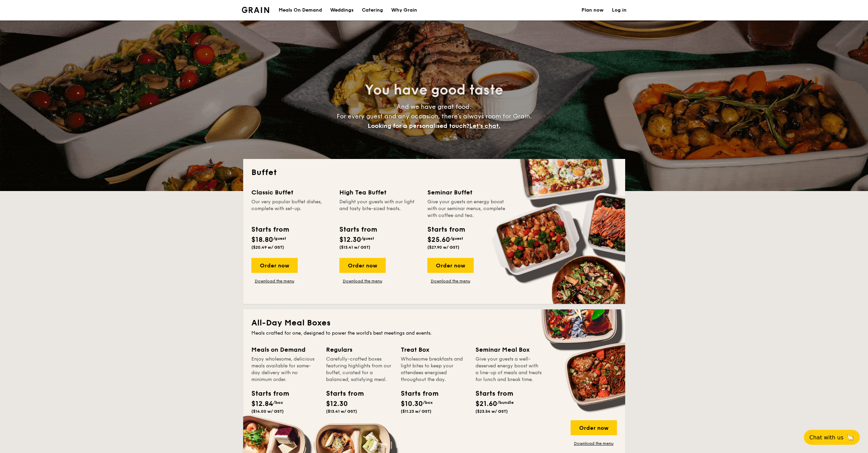  Describe the element at coordinates (416, 412) in the screenshot. I see `span: ($11.23 w/ GST)` at that location.